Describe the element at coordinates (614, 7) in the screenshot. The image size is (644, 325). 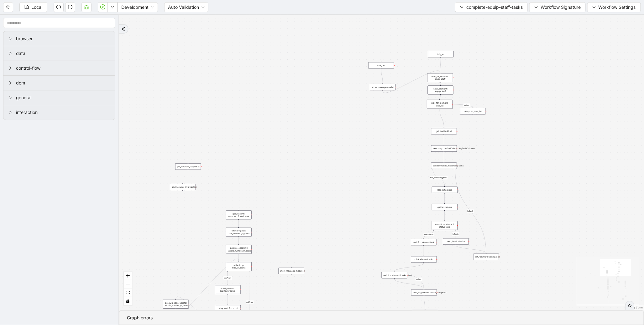
I see `button: downWorkflow Settings` at that location.